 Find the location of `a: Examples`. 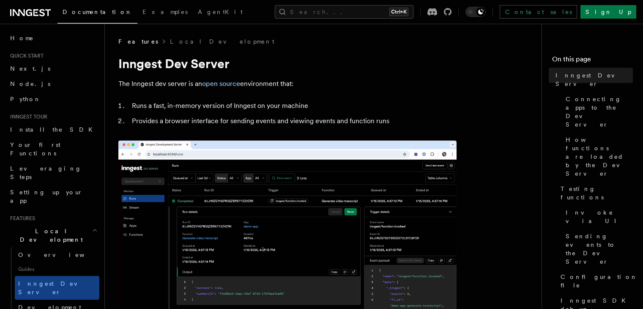

a: Examples is located at coordinates (165, 13).